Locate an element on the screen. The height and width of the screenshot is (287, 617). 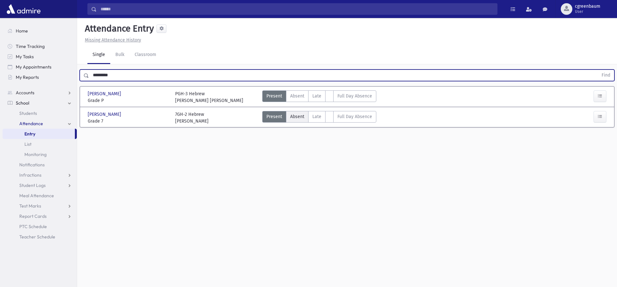
a: PTC Schedule is located at coordinates (40, 226).